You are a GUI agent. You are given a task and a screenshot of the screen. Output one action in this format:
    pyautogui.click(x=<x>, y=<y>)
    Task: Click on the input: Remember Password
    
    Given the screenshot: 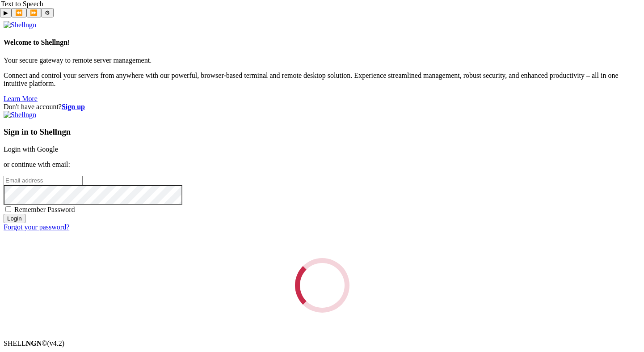 What is the action you would take?
    pyautogui.click(x=8, y=209)
    